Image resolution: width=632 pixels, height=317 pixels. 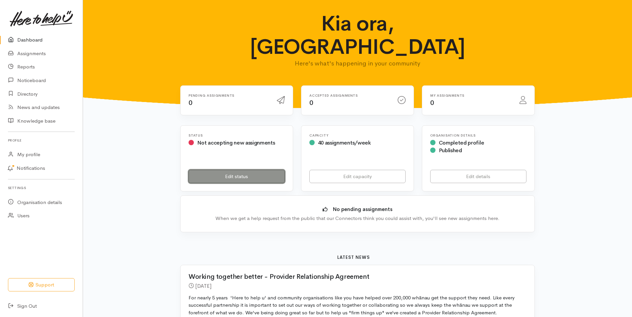 I want to click on button: Support, so click(x=41, y=285).